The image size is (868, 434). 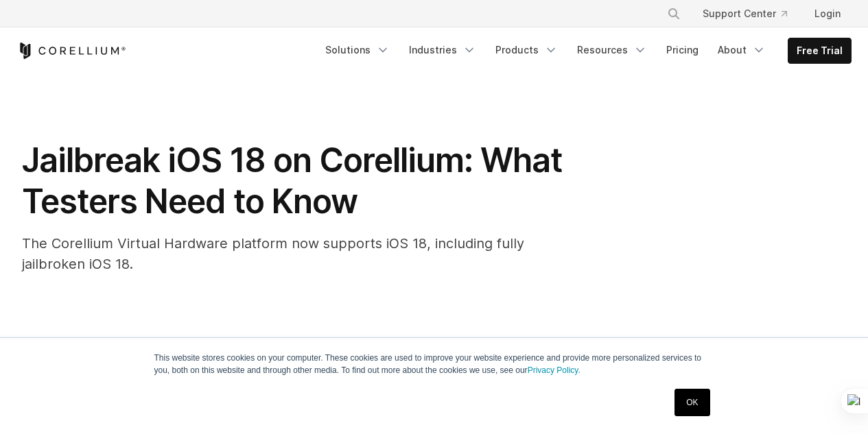 What do you see at coordinates (292, 180) in the screenshot?
I see `span: Jailbreak iOS 18 on Corellium: What Testers Need to Know` at bounding box center [292, 180].